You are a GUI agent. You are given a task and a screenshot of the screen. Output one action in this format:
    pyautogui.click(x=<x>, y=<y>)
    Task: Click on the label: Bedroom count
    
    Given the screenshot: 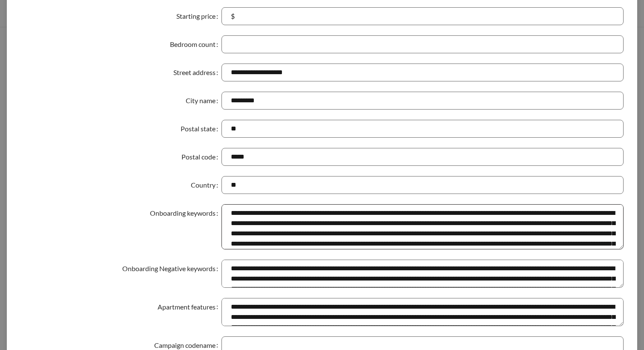 What is the action you would take?
    pyautogui.click(x=196, y=44)
    